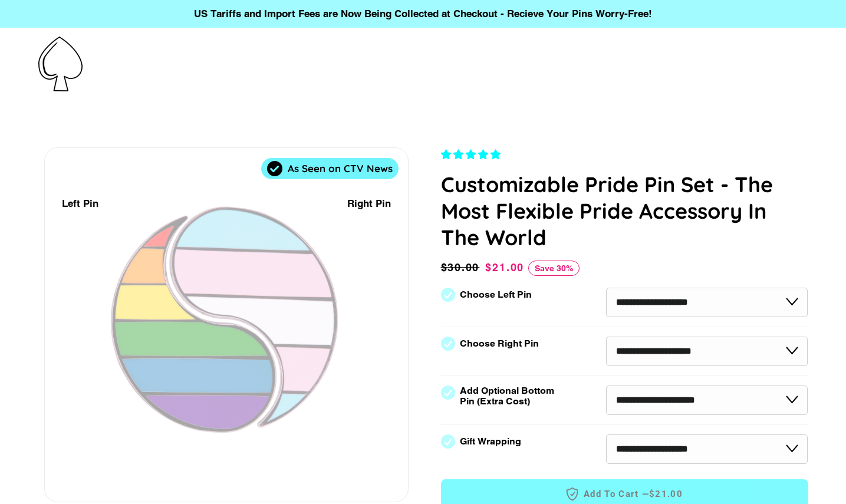 The height and width of the screenshot is (504, 846). I want to click on label: Gift Wrapping, so click(491, 441).